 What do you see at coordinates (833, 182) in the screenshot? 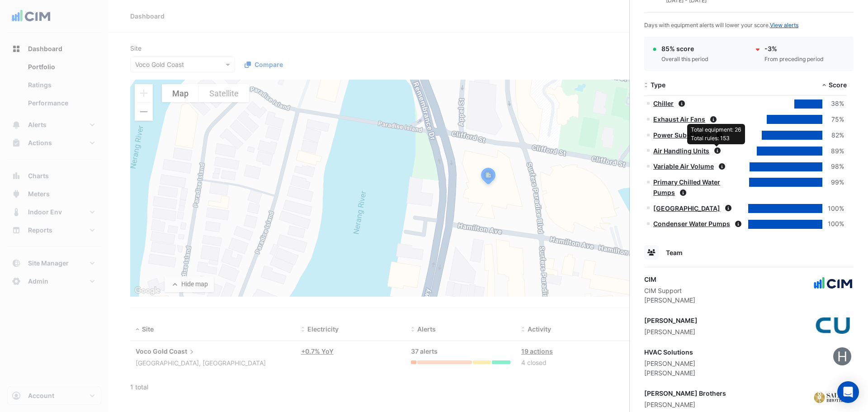
I see `div: 99%` at bounding box center [833, 182].